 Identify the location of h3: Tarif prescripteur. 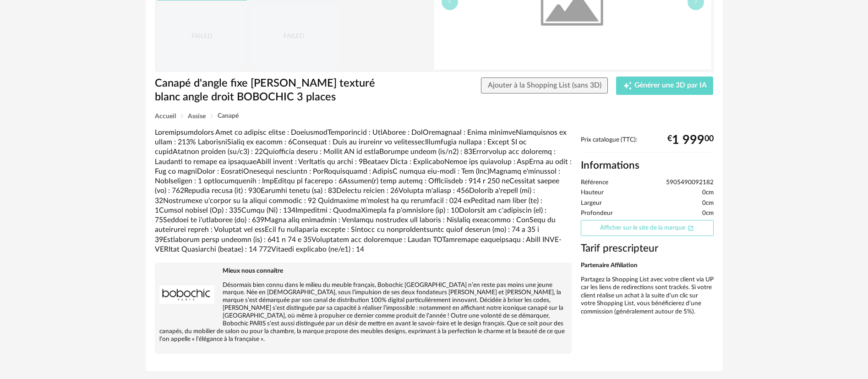
(647, 248).